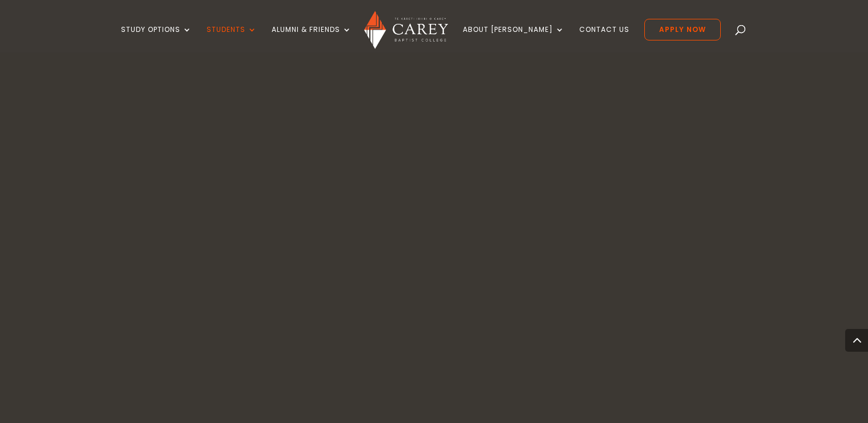 The image size is (868, 423). I want to click on a: Students, so click(231, 39).